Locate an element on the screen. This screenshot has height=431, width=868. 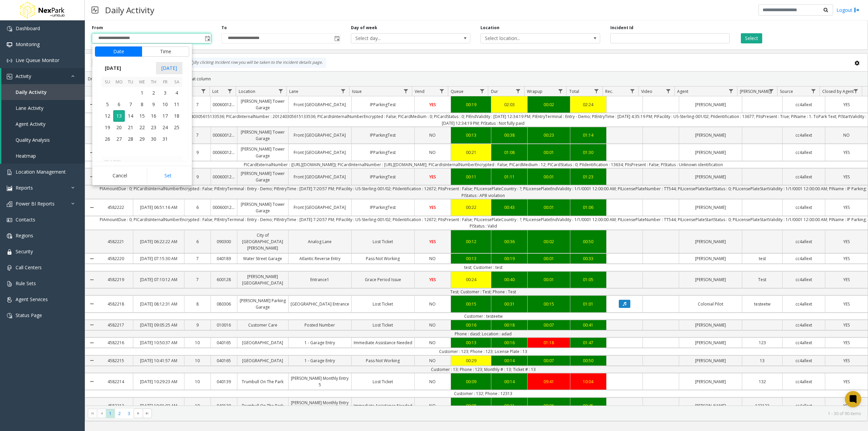
span: Daily Activity is located at coordinates (31, 92).